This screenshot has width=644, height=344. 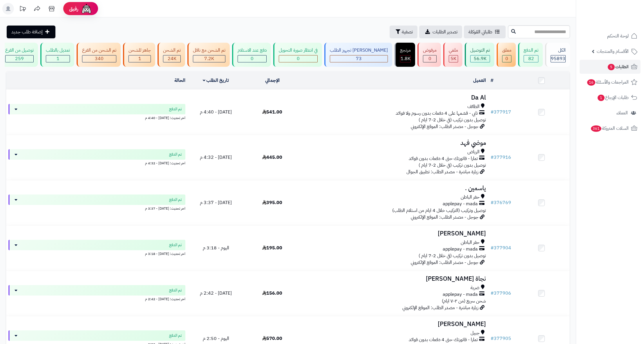 What do you see at coordinates (272, 293) in the screenshot?
I see `span: 156.00` at bounding box center [272, 293].